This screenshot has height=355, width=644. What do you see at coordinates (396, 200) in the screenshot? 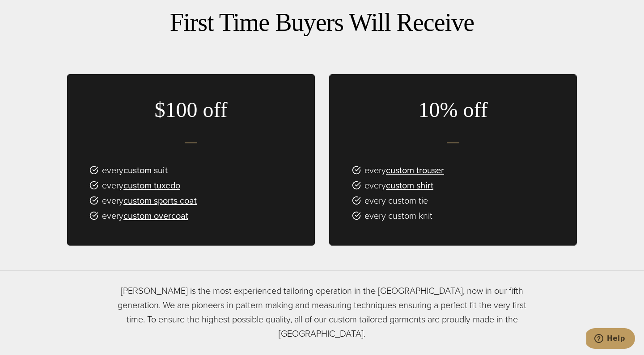
I see `span: every custom tie` at bounding box center [396, 200].